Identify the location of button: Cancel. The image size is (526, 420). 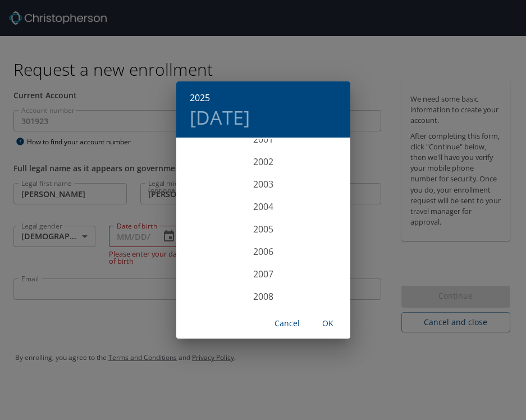
(287, 323).